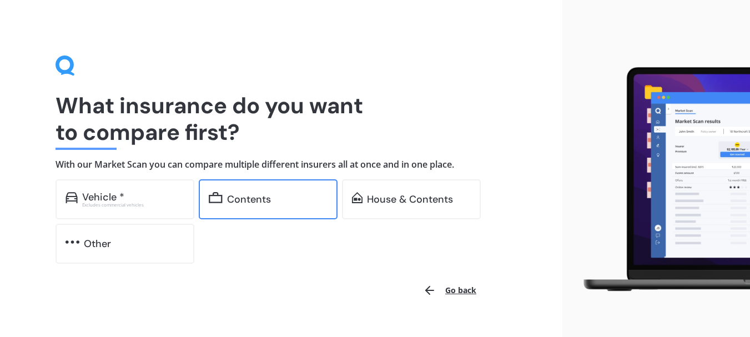  Describe the element at coordinates (281, 119) in the screenshot. I see `h1: What insurance do you want to compare first?` at that location.